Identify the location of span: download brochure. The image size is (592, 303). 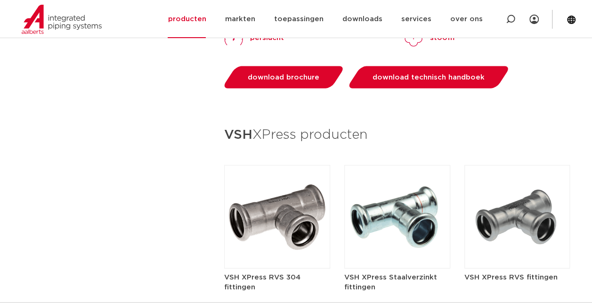
(284, 77).